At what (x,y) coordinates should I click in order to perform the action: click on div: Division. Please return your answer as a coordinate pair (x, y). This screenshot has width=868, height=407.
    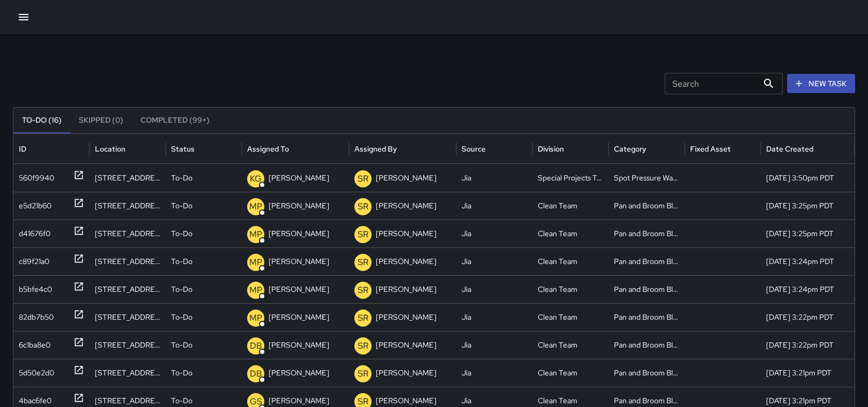
    Looking at the image, I should click on (551, 149).